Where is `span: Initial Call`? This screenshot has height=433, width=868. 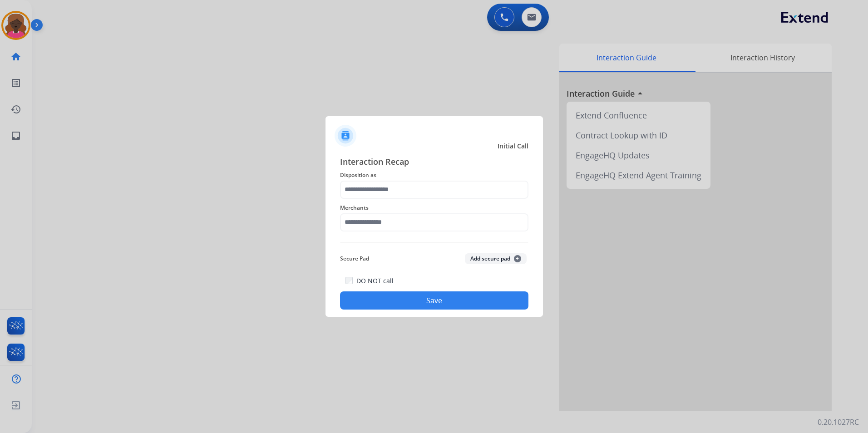 span: Initial Call is located at coordinates (513, 146).